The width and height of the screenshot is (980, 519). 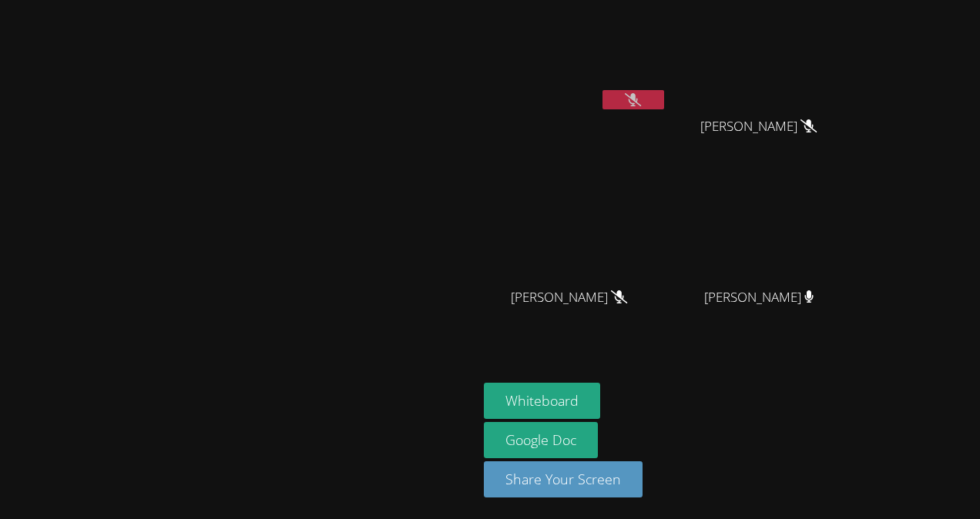 I want to click on a: Google Doc, so click(x=541, y=440).